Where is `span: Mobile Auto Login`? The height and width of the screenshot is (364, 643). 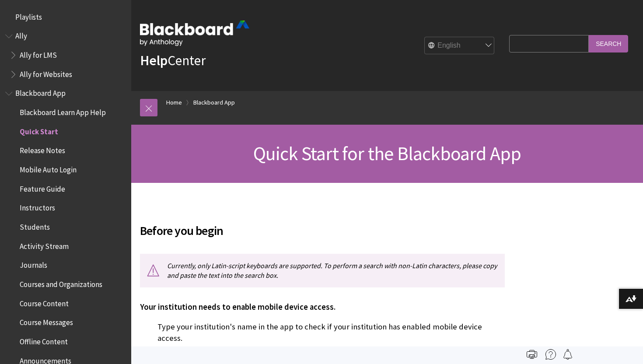
span: Mobile Auto Login is located at coordinates (48, 168).